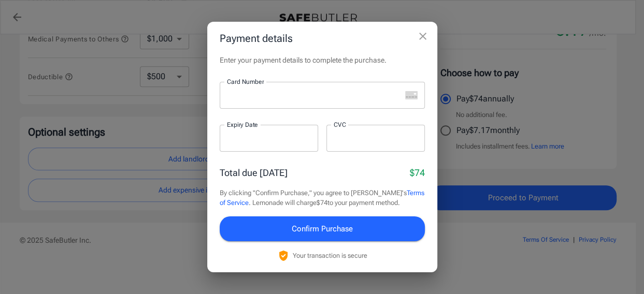 The width and height of the screenshot is (644, 294). Describe the element at coordinates (340, 124) in the screenshot. I see `label: CVC` at that location.